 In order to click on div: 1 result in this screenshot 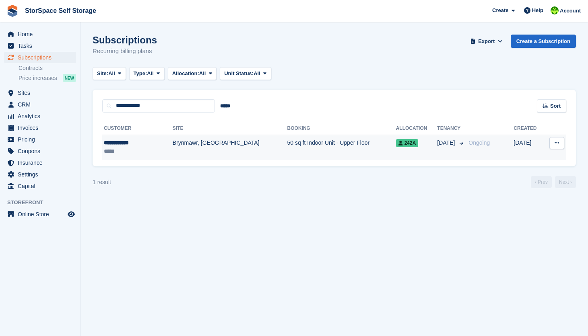, I will do `click(102, 182)`.